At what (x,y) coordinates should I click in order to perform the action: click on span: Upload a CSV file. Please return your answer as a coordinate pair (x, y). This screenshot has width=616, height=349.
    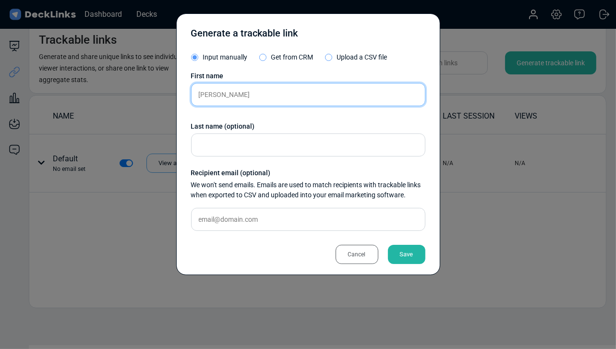
    Looking at the image, I should click on (362, 57).